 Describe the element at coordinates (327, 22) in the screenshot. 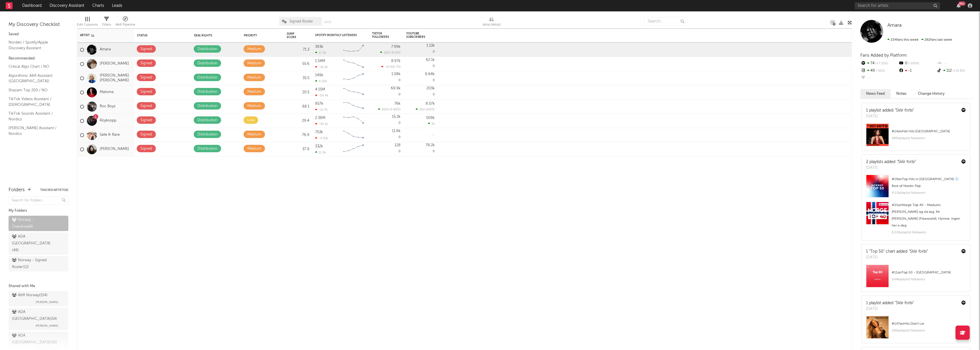

I see `button: Save` at that location.